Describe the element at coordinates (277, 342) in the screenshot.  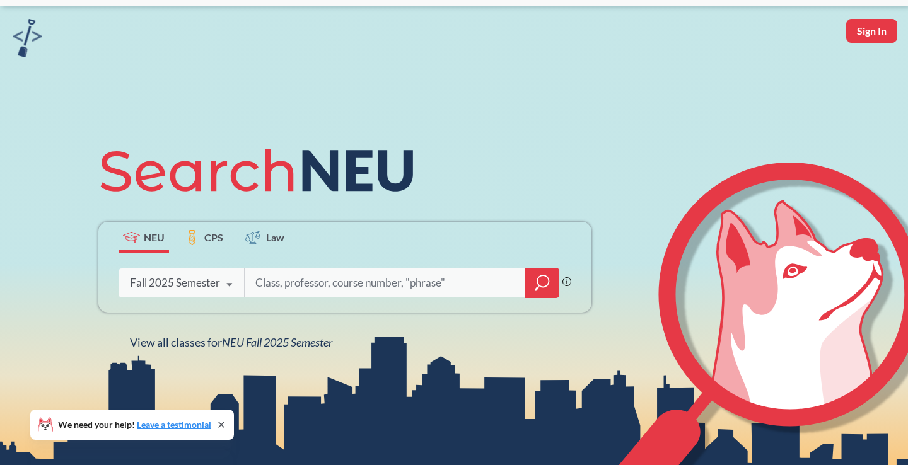
I see `span: NEU Fall 2025 Semester` at that location.